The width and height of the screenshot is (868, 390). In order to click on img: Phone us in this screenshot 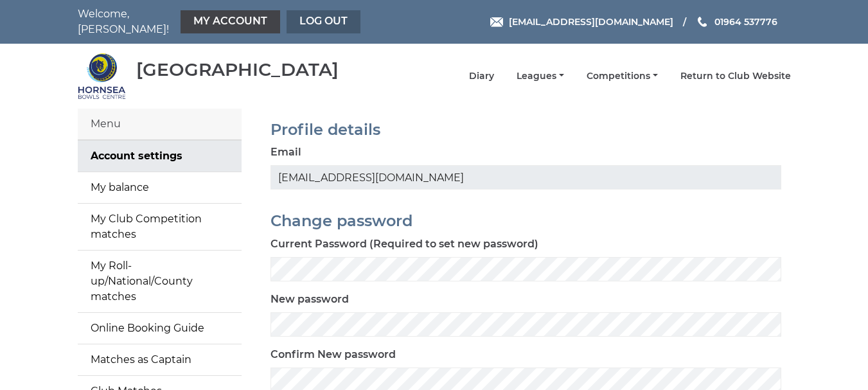, I will do `click(702, 22)`.